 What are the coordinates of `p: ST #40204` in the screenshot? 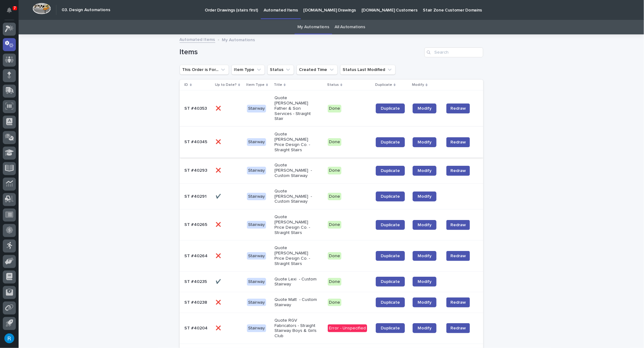 It's located at (197, 328).